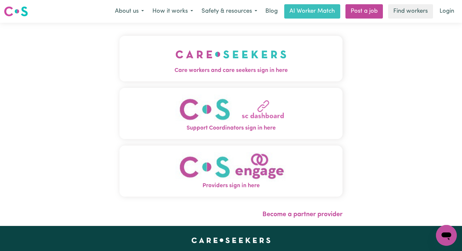 This screenshot has width=462, height=251. I want to click on button: How it works, so click(172, 11).